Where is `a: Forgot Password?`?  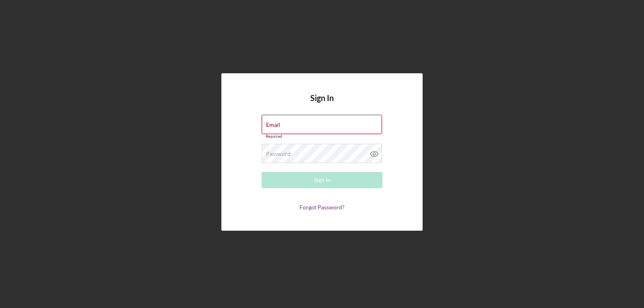
a: Forgot Password? is located at coordinates (322, 207).